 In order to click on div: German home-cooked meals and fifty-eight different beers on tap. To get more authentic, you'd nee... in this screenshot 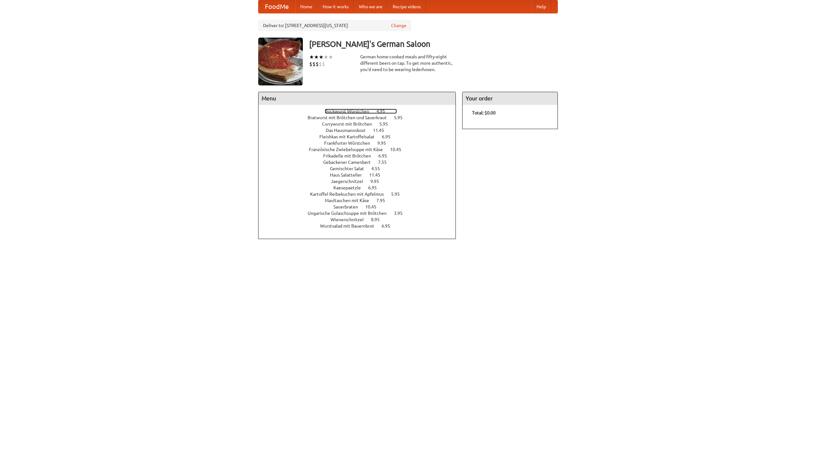, I will do `click(408, 63)`.